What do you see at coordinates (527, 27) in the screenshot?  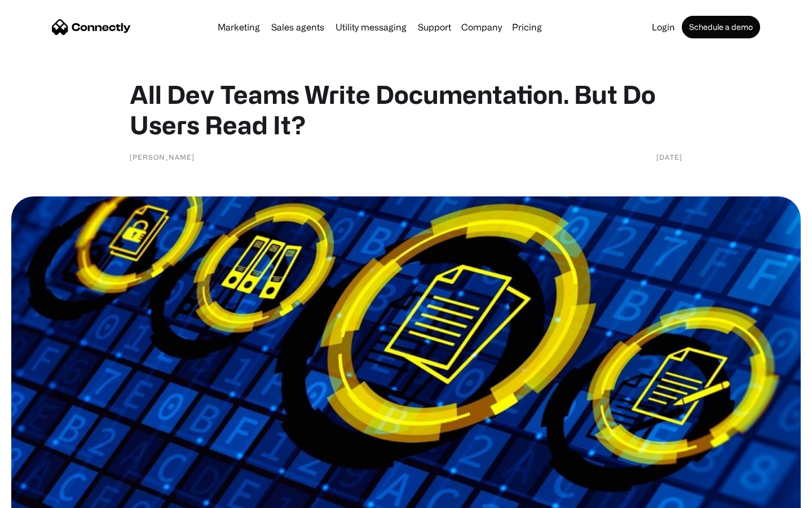 I see `a: Pricing` at bounding box center [527, 27].